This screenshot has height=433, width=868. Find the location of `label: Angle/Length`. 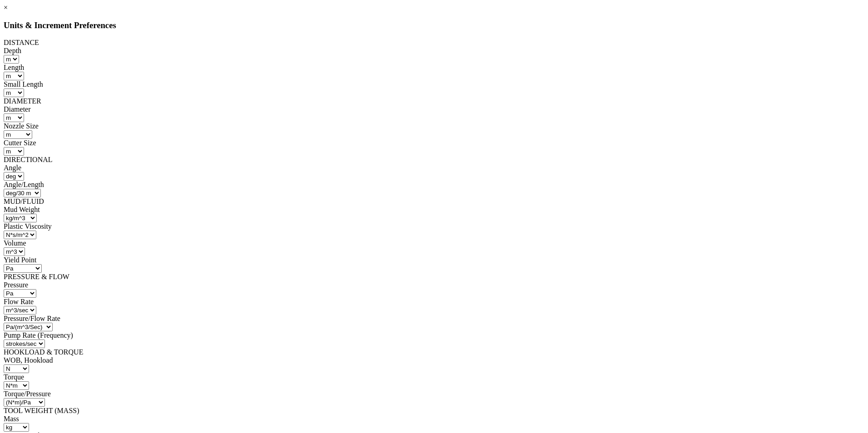

label: Angle/Length is located at coordinates (24, 184).